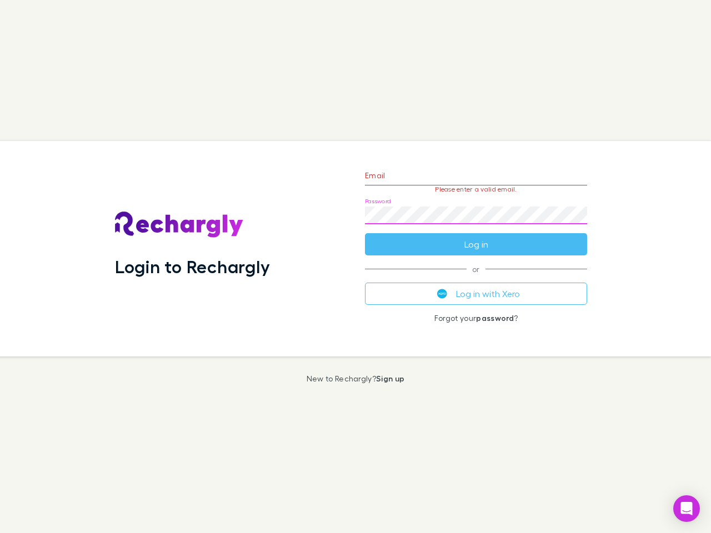 The image size is (711, 533). Describe the element at coordinates (192, 267) in the screenshot. I see `h1: Login to Rechargly` at that location.